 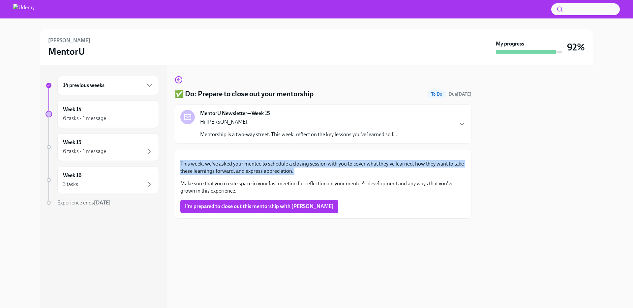 What do you see at coordinates (84, 85) in the screenshot?
I see `h6: 14 previous weeks` at bounding box center [84, 85].